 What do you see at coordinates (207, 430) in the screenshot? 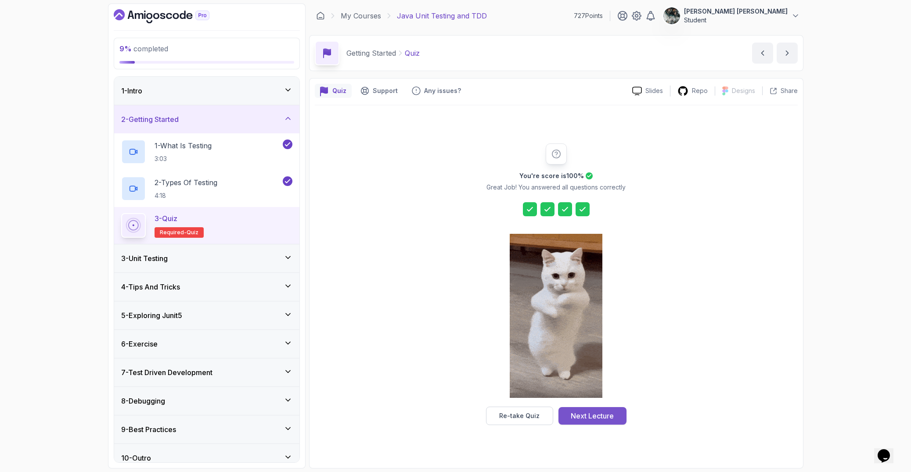
I see `button: 9-Best Practices` at bounding box center [207, 430].